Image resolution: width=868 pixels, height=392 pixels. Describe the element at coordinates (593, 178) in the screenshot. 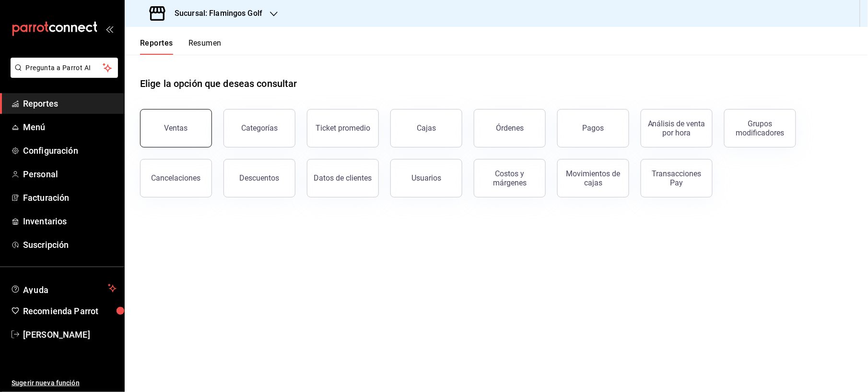

I see `button: Movimientos de cajas` at that location.